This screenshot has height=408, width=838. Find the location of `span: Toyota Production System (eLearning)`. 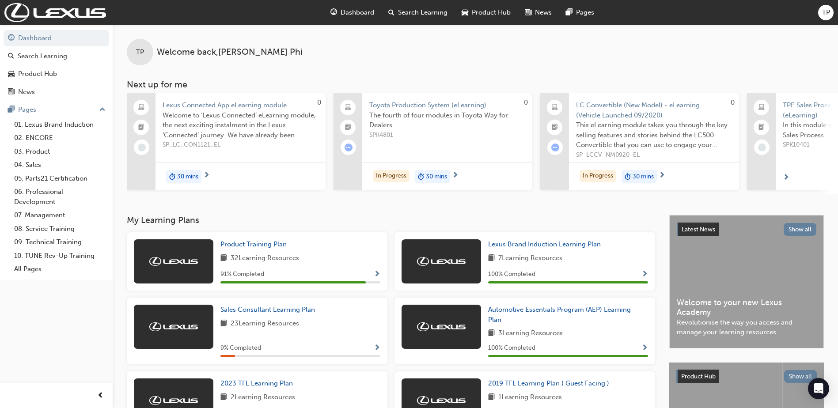

span: Toyota Production System (eLearning) is located at coordinates (447, 105).